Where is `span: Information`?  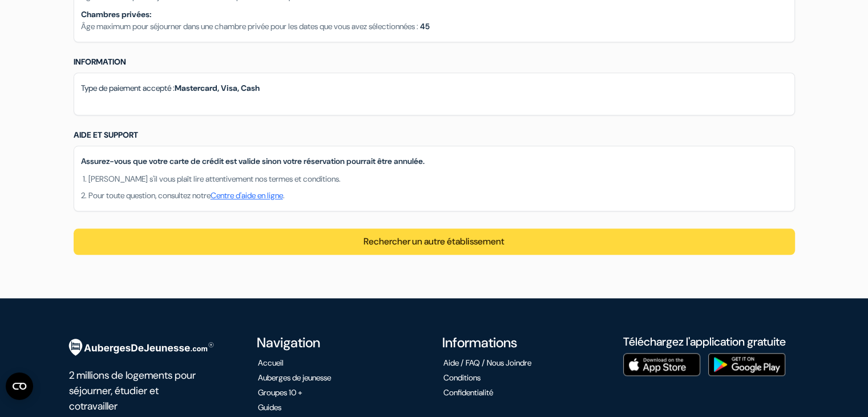
span: Information is located at coordinates (100, 62).